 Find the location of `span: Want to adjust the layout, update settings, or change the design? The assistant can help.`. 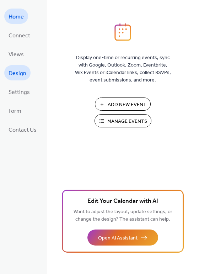

span: Want to adjust the layout, update settings, or change the design? The assistant can help. is located at coordinates (123, 215).